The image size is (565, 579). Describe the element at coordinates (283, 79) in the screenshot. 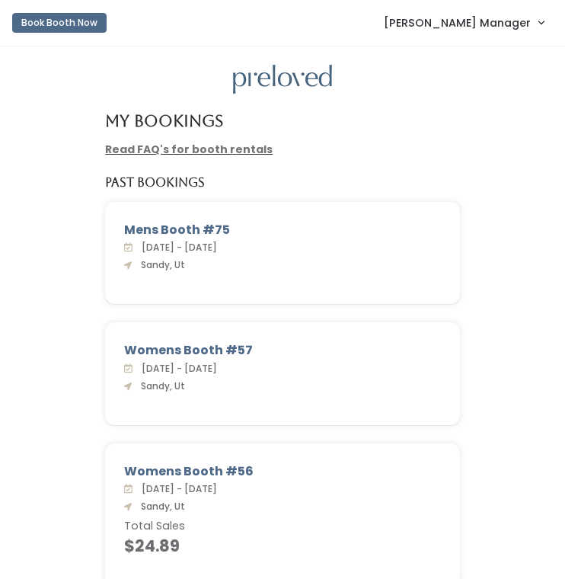

I see `img: preloved logo` at that location.